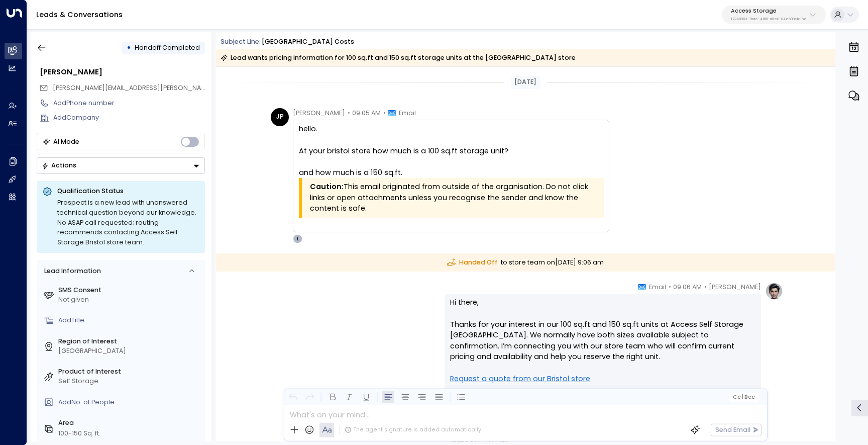 The image size is (868, 445). What do you see at coordinates (293, 398) in the screenshot?
I see `button: Undo` at bounding box center [293, 398].